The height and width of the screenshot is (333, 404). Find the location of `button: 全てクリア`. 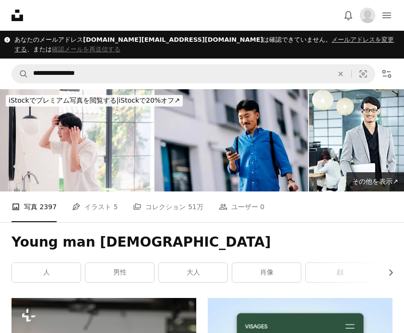

button: 全てクリア is located at coordinates (341, 74).